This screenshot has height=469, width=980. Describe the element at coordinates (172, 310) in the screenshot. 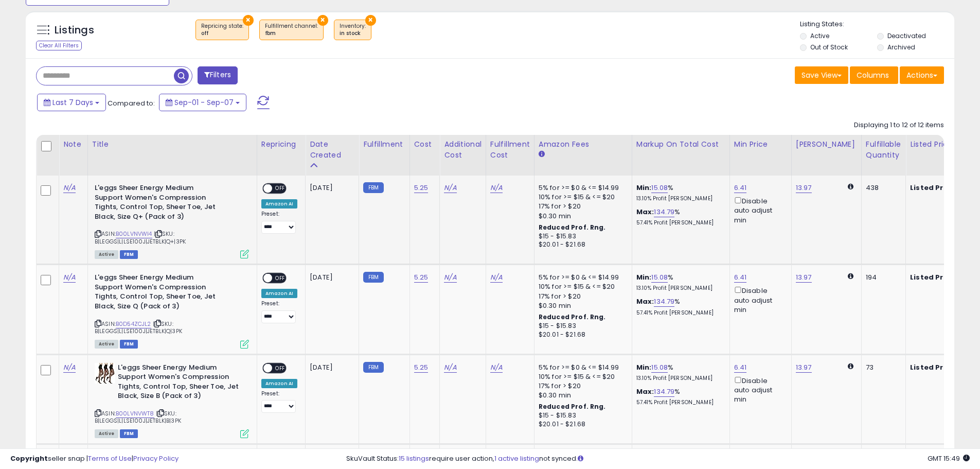

I see `div: ASIN:` at that location.